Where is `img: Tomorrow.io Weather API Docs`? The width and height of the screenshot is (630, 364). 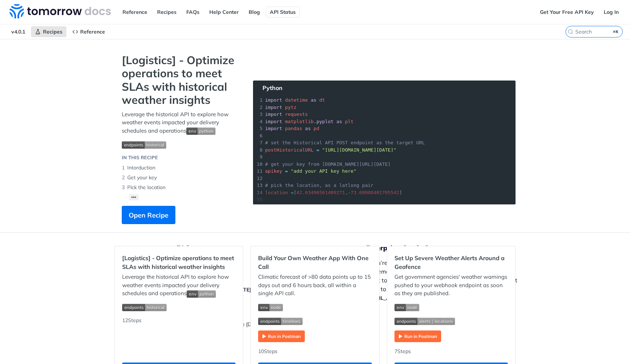
img: Tomorrow.io Weather API Docs is located at coordinates (60, 11).